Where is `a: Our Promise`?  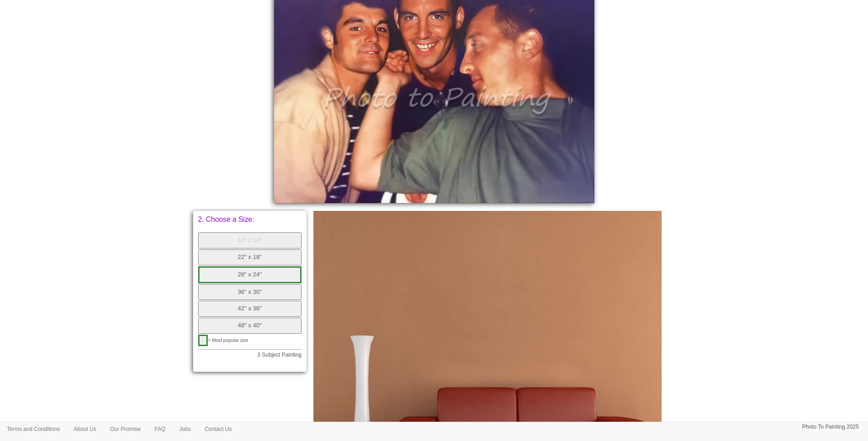
a: Our Promise is located at coordinates (125, 429).